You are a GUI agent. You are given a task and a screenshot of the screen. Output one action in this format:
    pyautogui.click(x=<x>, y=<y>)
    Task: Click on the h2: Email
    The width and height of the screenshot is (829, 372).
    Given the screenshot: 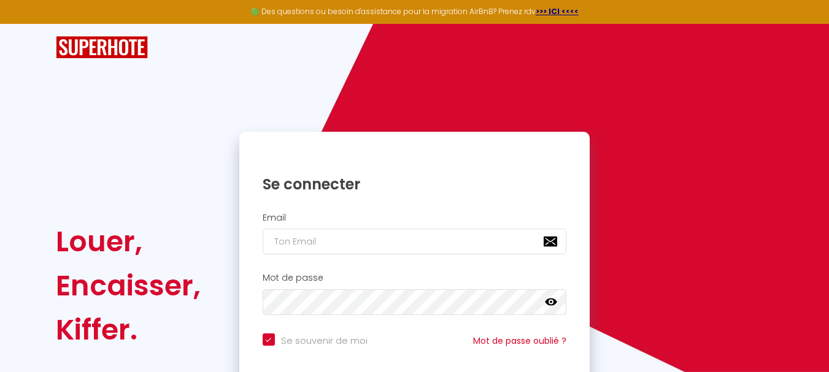 What is the action you would take?
    pyautogui.click(x=415, y=218)
    